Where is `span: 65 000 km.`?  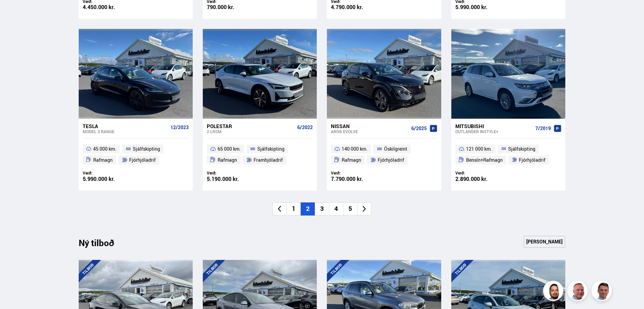 span: 65 000 km. is located at coordinates (229, 149).